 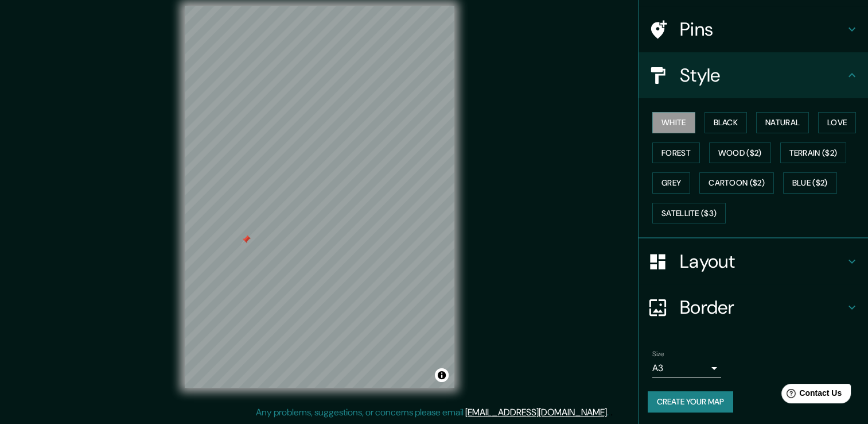 What do you see at coordinates (814, 153) in the screenshot?
I see `button: Terrain ($2)` at bounding box center [814, 153].